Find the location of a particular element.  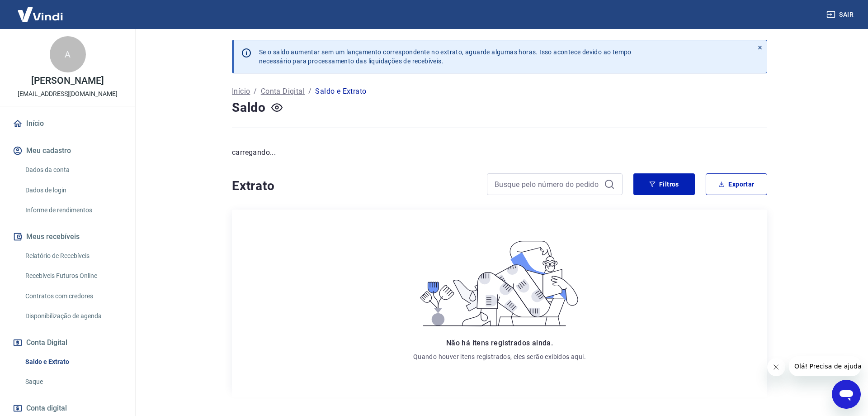

a: Disponibilização de agenda is located at coordinates (73, 316).